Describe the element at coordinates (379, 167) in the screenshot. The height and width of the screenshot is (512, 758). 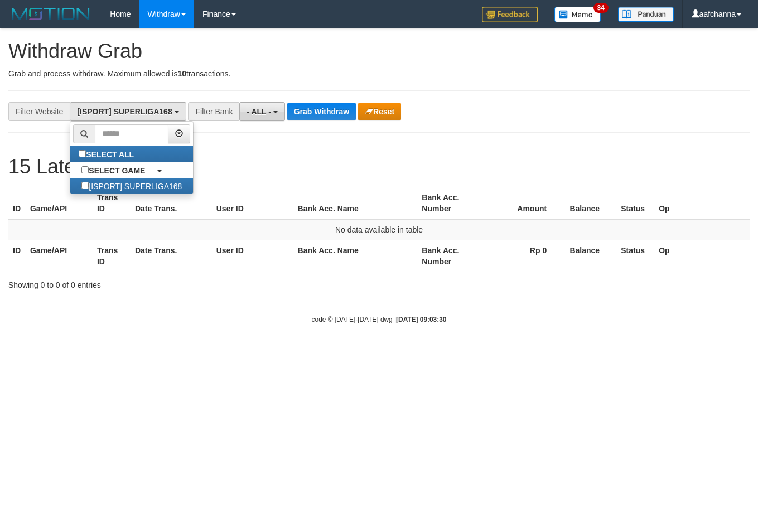
I see `h1: 15 Latest Withdraw` at that location.